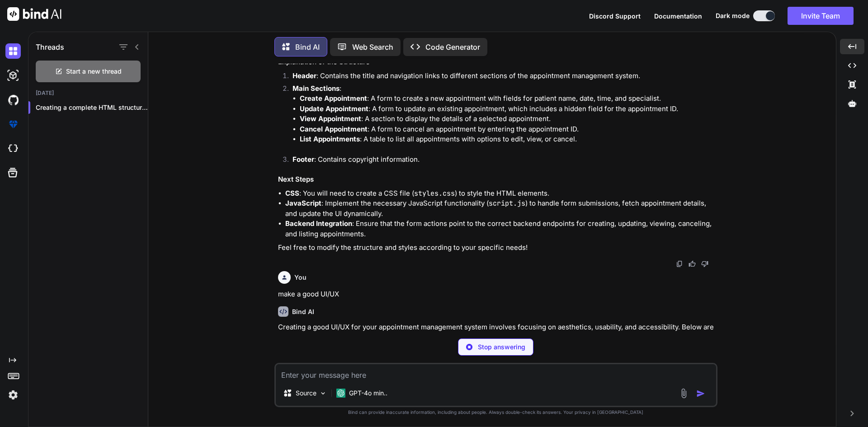  What do you see at coordinates (304, 75) in the screenshot?
I see `strong: Header` at bounding box center [304, 75].